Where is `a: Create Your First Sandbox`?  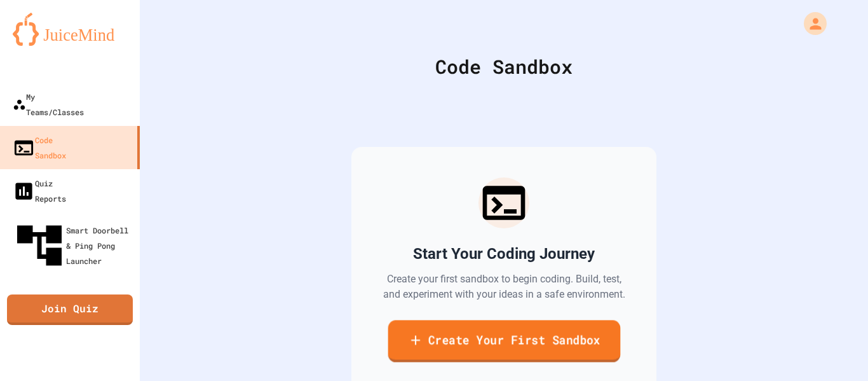
a: Create Your First Sandbox is located at coordinates (504, 341).